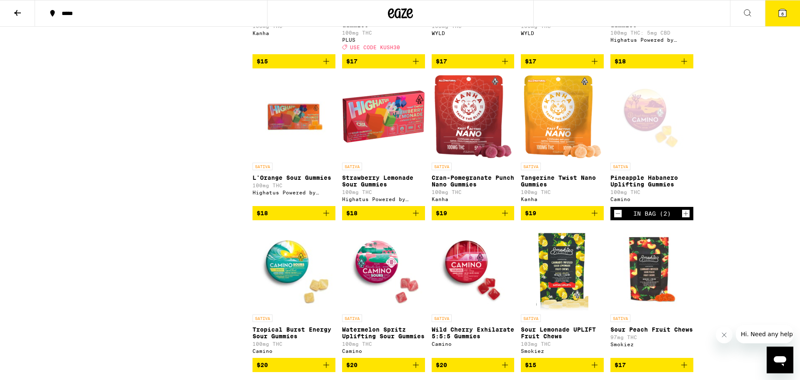  Describe the element at coordinates (473, 140) in the screenshot. I see `a: Open page for Cran-Pomegranate Punch Nano Gummies from Kanha` at that location.